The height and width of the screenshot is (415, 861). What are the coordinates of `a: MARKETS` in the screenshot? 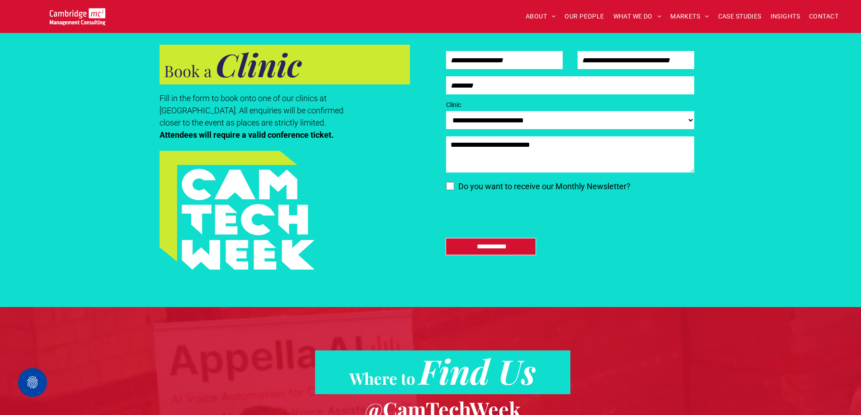 It's located at (689, 16).